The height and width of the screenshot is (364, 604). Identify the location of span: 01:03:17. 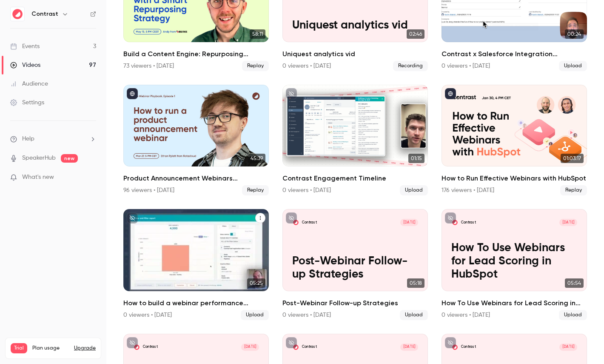
(572, 159).